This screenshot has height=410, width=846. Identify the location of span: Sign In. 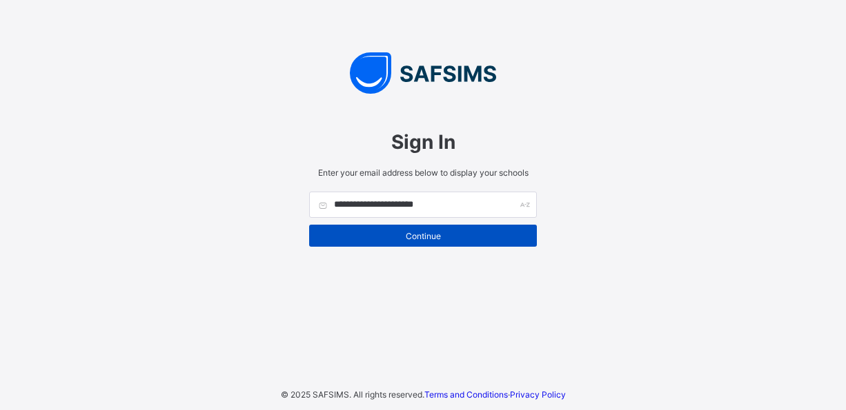
(423, 142).